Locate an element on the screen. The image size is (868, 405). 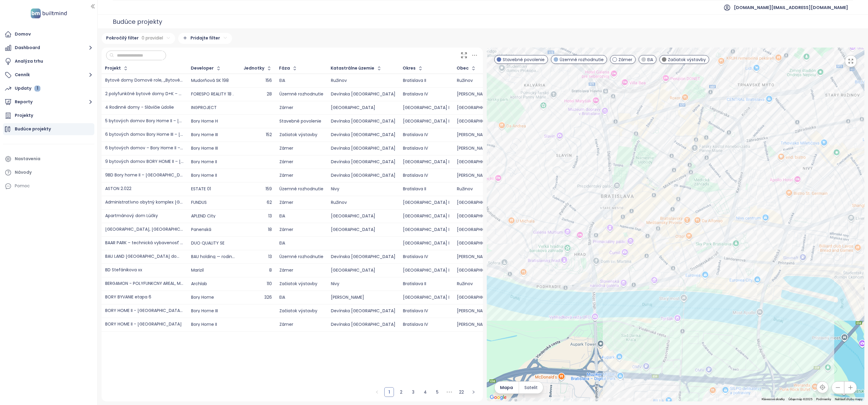
li: 2 is located at coordinates (401, 392).